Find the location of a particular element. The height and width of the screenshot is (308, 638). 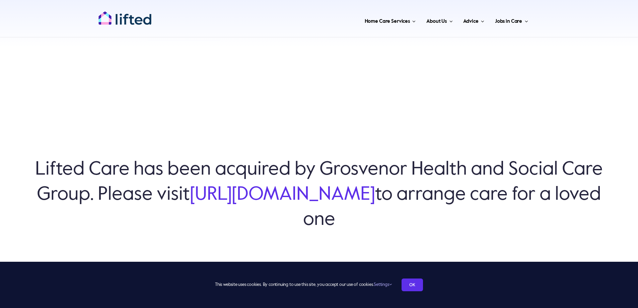

span: This website uses cookies. By continuing to use this site, you accept our use of cookies. is located at coordinates (303, 285).